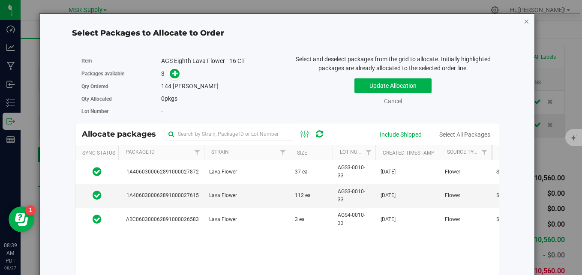 The image size is (582, 275). I want to click on input: Search by Strain, Package ID or Lot Number, so click(229, 134).